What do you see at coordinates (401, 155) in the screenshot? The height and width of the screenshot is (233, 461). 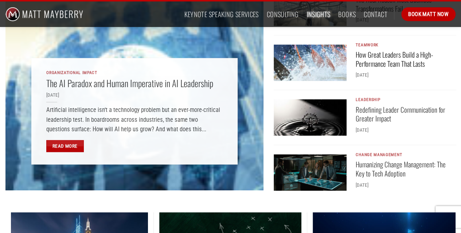 I see `p: Change Management` at bounding box center [401, 155].